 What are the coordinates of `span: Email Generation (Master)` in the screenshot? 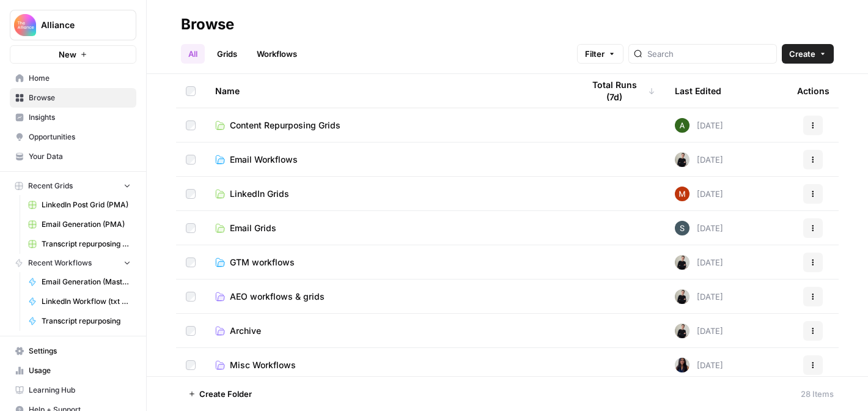 It's located at (86, 282).